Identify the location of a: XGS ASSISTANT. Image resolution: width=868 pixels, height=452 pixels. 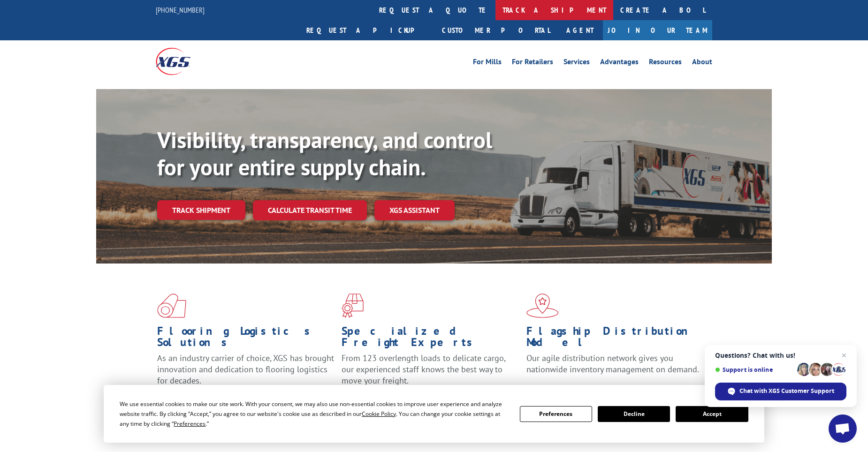
(414, 210).